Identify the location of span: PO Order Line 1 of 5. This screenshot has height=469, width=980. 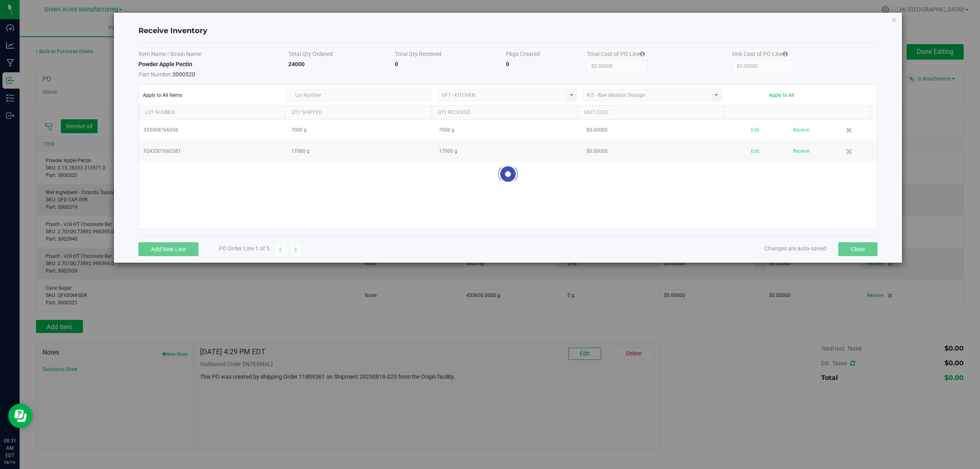
(244, 249).